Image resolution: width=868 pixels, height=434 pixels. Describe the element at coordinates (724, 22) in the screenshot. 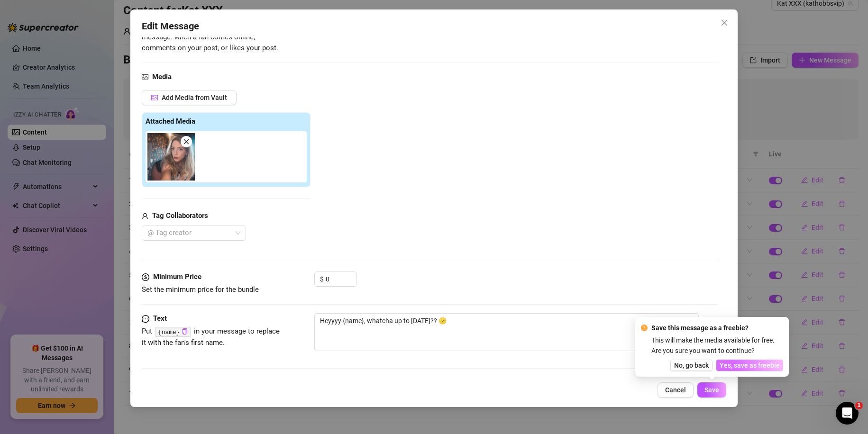

I see `span: Close` at that location.